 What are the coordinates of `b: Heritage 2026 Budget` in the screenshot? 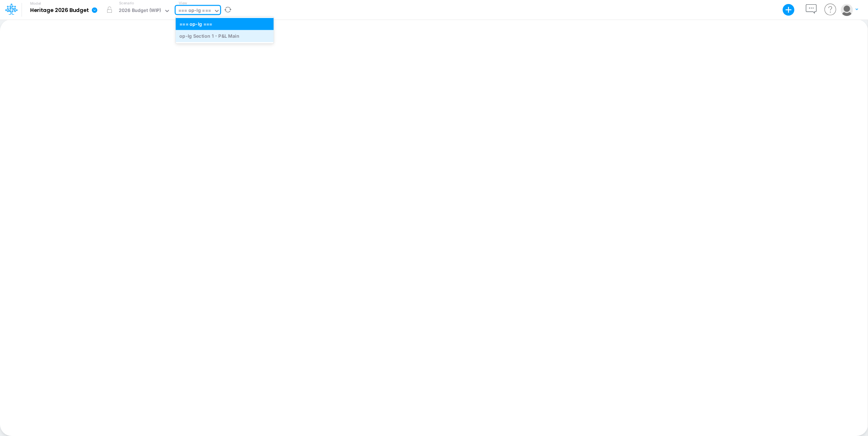 It's located at (59, 11).